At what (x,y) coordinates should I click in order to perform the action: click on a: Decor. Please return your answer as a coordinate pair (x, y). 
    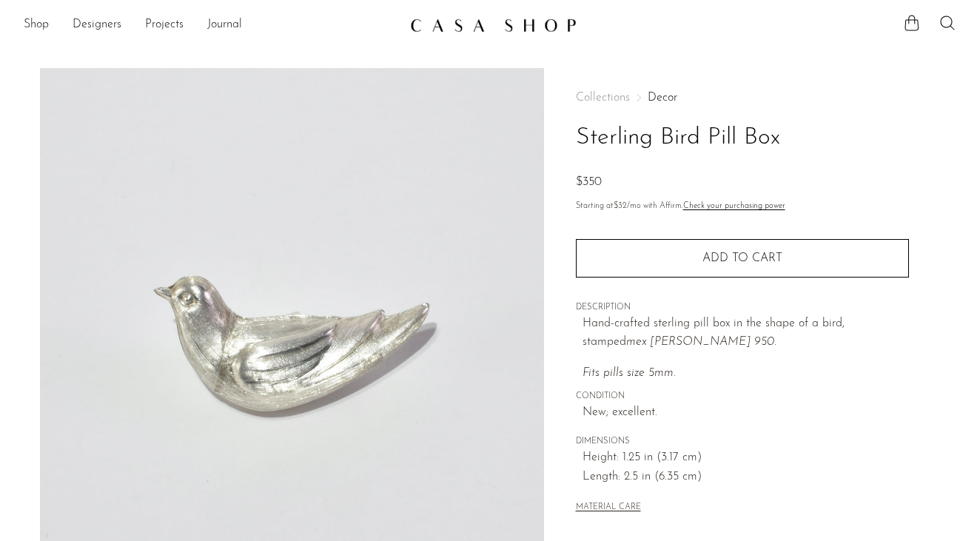
    Looking at the image, I should click on (663, 98).